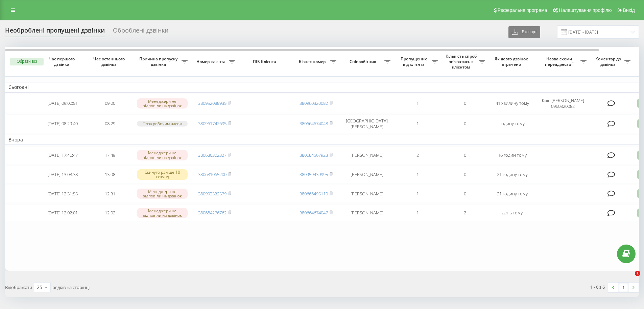 This screenshot has height=309, width=644. I want to click on td: день тому, so click(513, 213).